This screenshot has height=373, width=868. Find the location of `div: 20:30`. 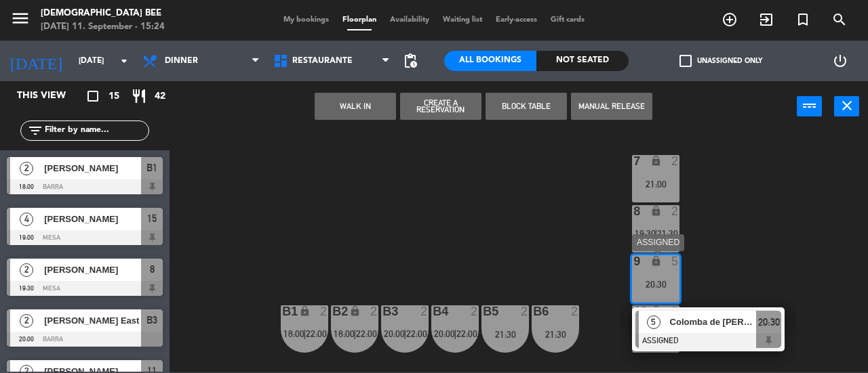

div: 20:30 is located at coordinates (656, 285).